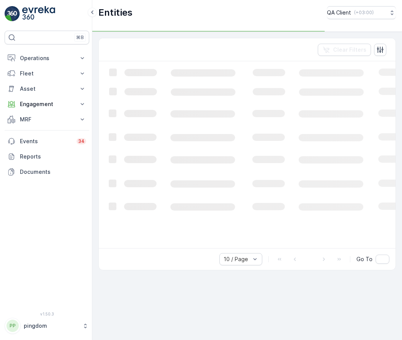 The image size is (402, 340). What do you see at coordinates (47, 74) in the screenshot?
I see `button: Fleet` at bounding box center [47, 74].